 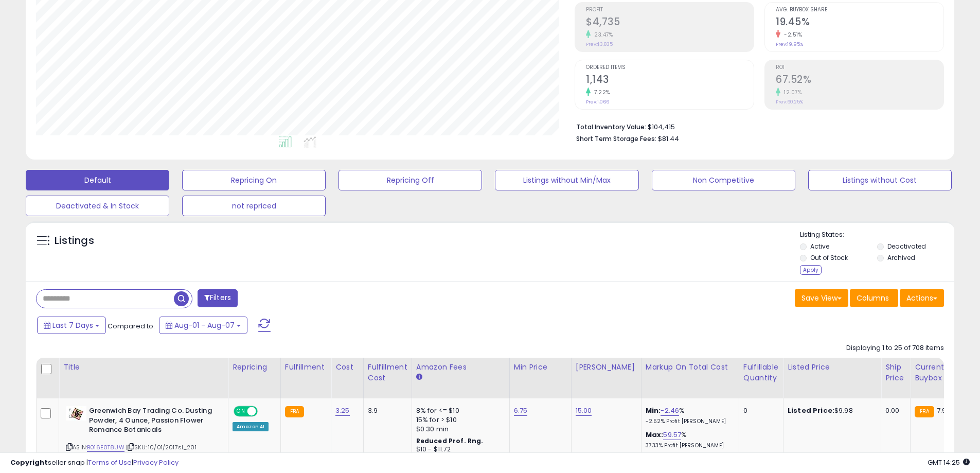 I want to click on span: ROI, so click(x=859, y=67).